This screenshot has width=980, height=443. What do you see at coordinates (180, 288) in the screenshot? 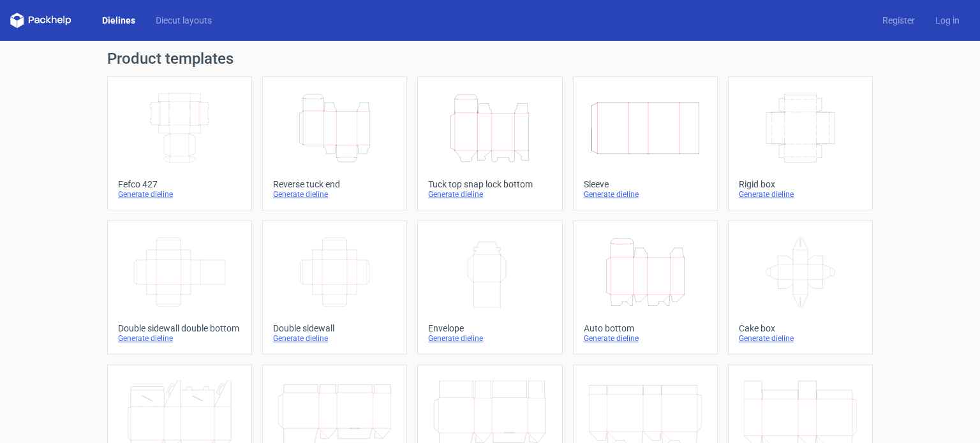
I see `a: Double sidewall double bottomGenerate dieline` at bounding box center [180, 288].